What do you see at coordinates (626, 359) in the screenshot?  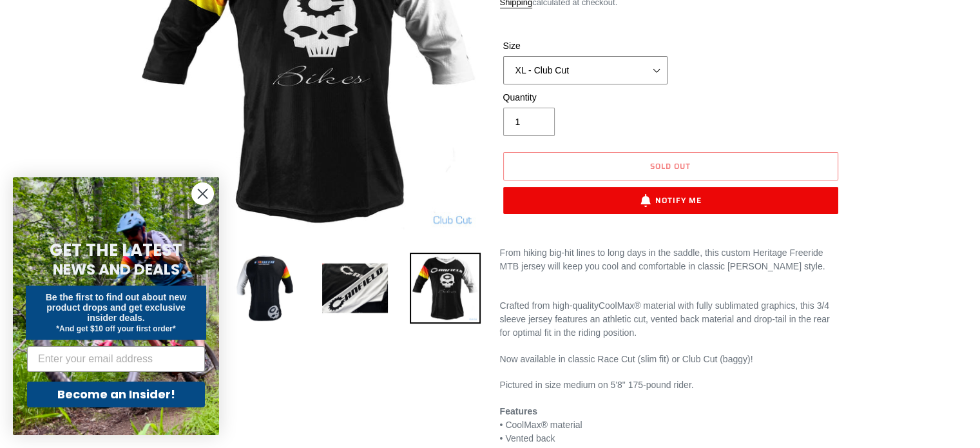 I see `span: Now available in classic Race Cut (slim fit) or Club Cut (baggy)!` at bounding box center [626, 359].